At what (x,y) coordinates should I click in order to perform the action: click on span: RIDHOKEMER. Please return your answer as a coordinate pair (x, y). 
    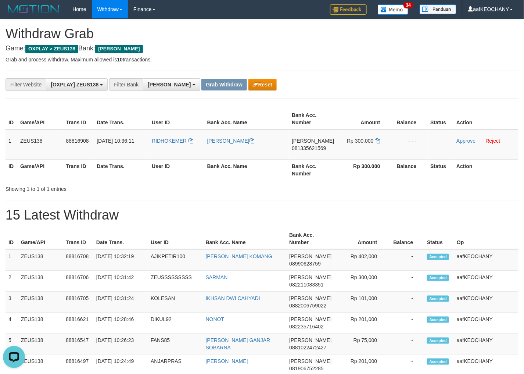
    Looking at the image, I should click on (169, 141).